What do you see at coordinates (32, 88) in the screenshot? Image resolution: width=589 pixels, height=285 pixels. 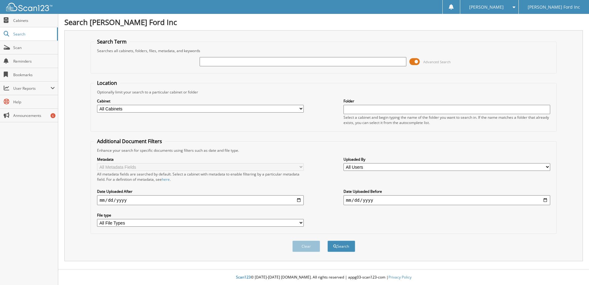 I see `span: User Reports` at bounding box center [32, 88].